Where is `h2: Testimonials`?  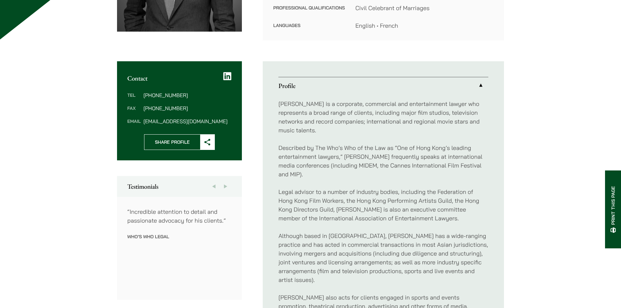 h2: Testimonials is located at coordinates (180, 187).